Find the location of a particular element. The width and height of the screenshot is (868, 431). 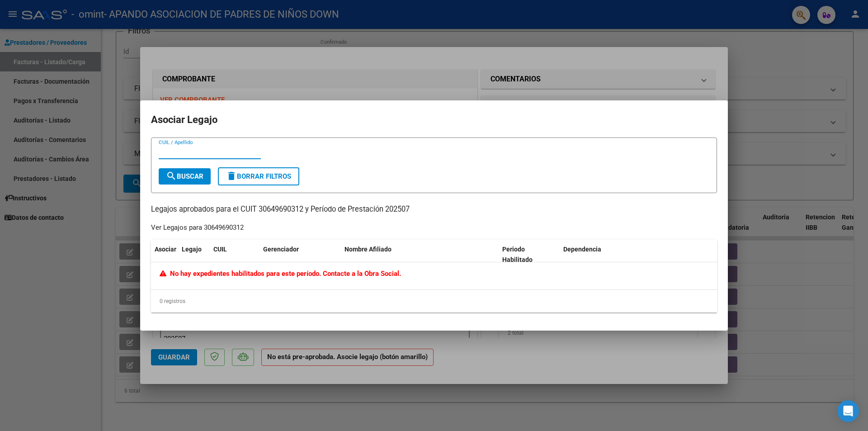

mat-icon: search is located at coordinates (172, 176).